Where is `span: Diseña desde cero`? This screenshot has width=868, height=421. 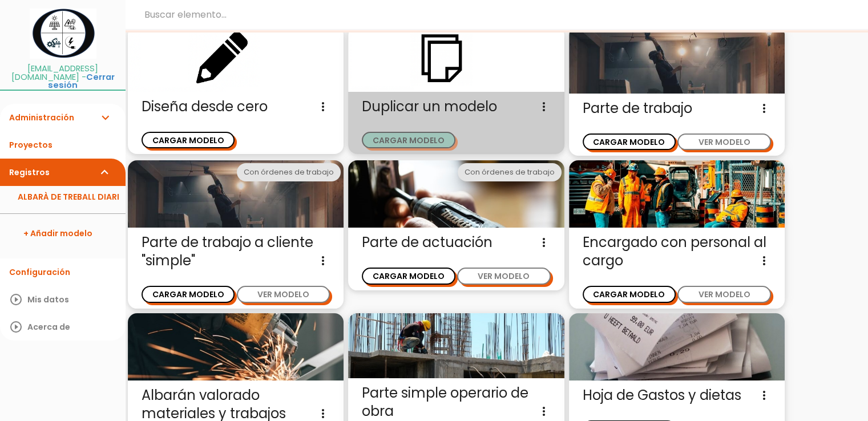 span: Diseña desde cero is located at coordinates (236, 107).